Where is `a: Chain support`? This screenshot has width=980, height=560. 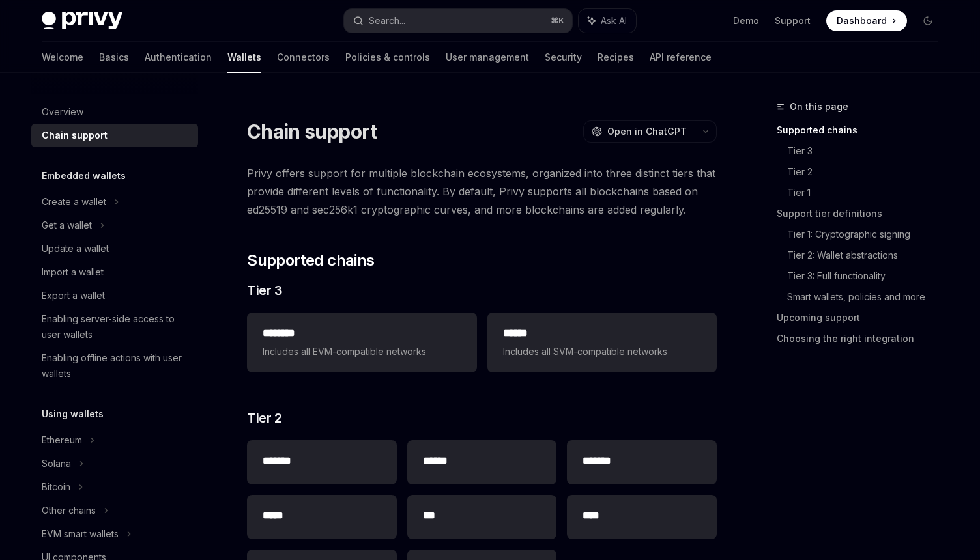 a: Chain support is located at coordinates (114, 135).